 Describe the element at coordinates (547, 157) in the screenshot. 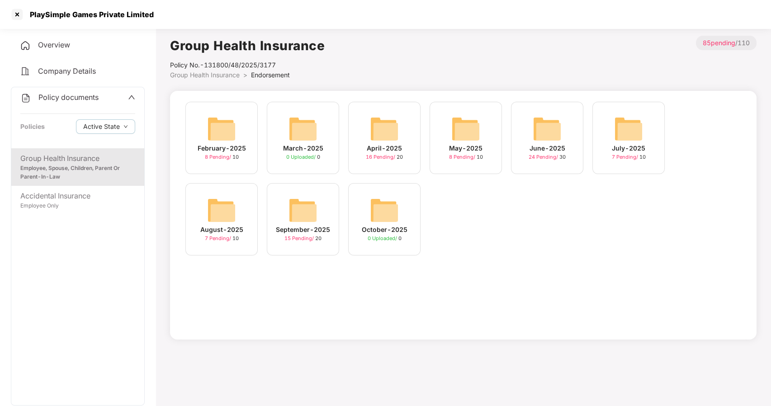

I see `div: 30` at that location.